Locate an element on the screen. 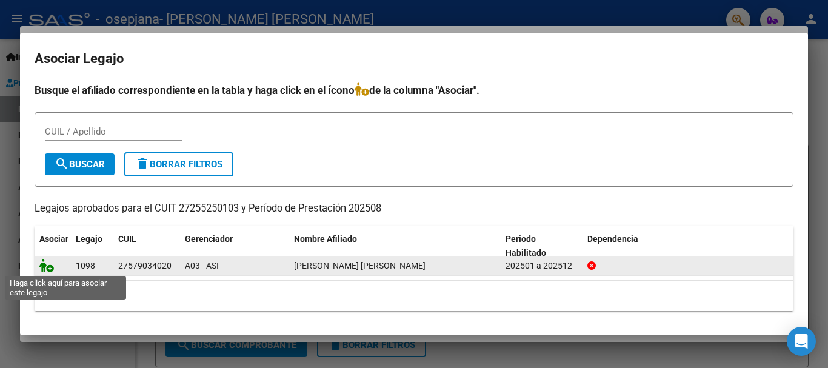  div: 202501 a 202512 is located at coordinates (542, 266).